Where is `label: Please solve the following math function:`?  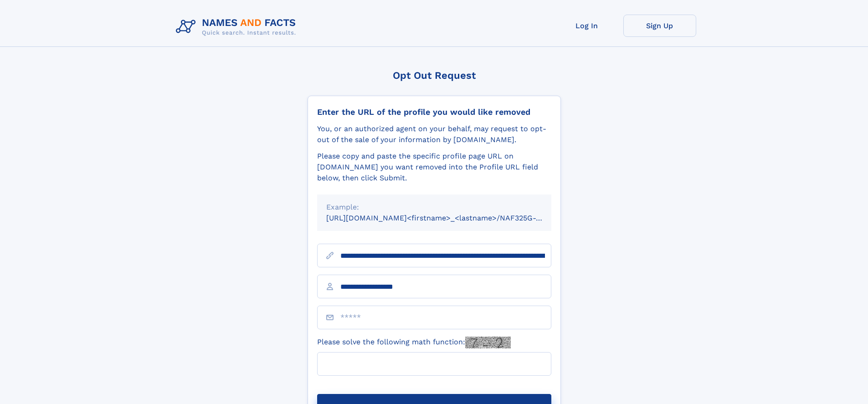 label: Please solve the following math function: is located at coordinates (414, 343).